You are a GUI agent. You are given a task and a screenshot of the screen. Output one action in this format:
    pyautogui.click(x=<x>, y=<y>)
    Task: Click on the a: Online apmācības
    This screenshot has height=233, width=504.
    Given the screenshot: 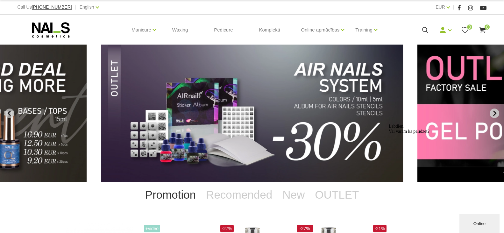 What is the action you would take?
    pyautogui.click(x=320, y=30)
    